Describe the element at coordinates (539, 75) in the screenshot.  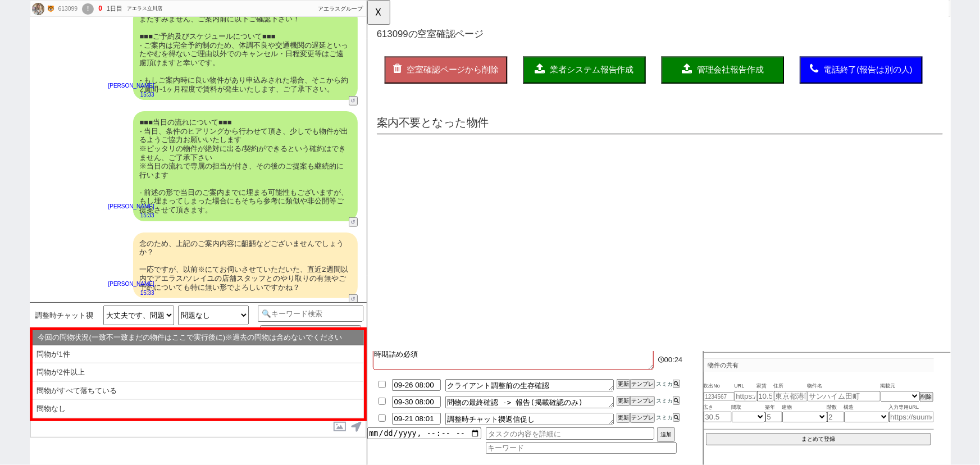
I see `span: 電話終了(報告は別の人)` at that location.